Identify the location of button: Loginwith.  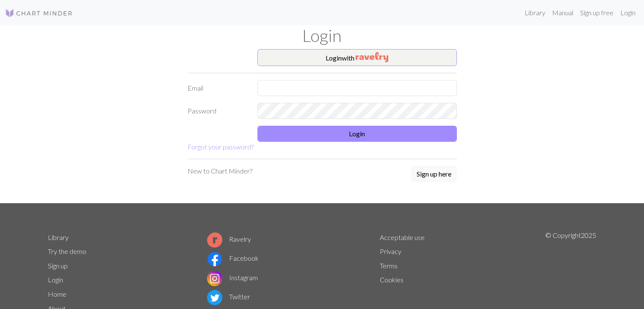
(357, 58).